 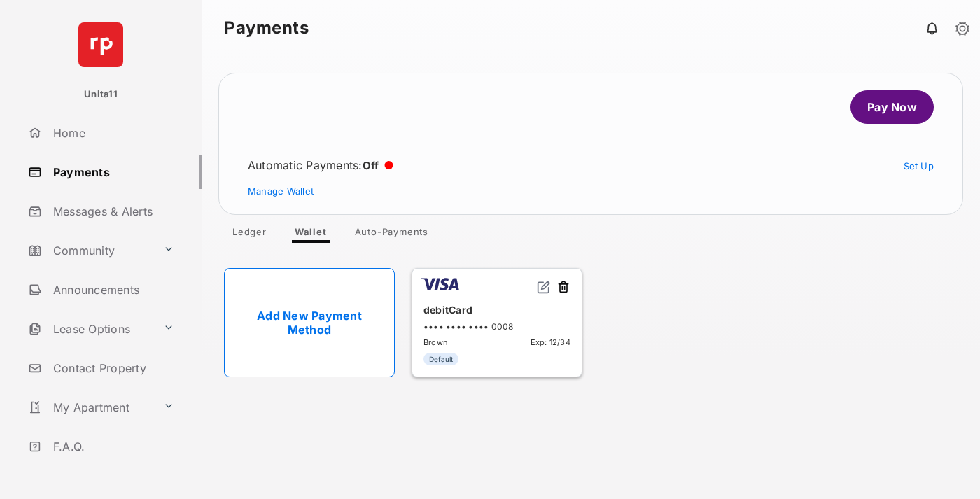 I want to click on div: Automatic Payments :, so click(x=320, y=165).